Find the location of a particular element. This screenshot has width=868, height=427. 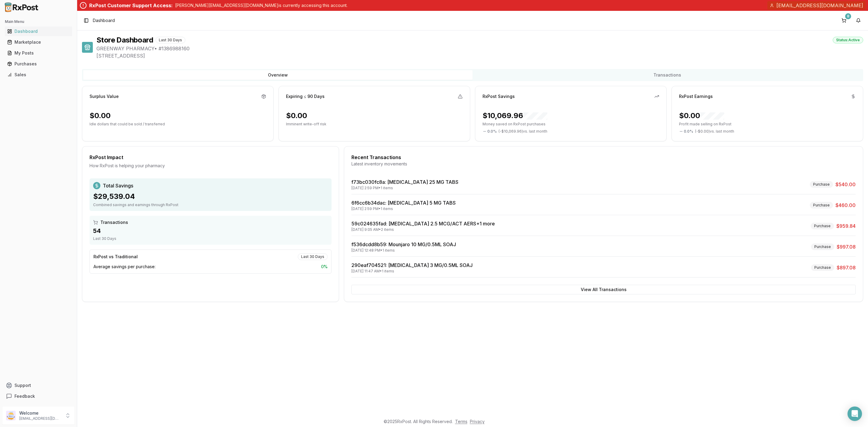

div: How RxPost is helping your pharmacy is located at coordinates (210, 165).